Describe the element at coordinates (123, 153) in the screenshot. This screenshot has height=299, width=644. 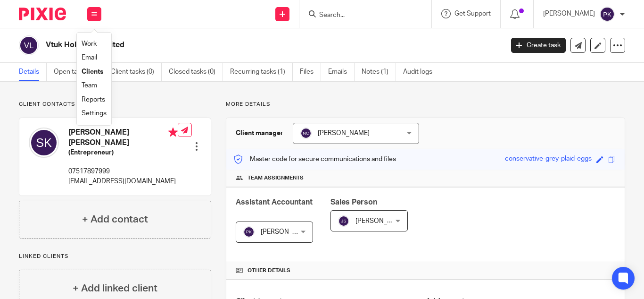
I see `h5: (Entrepreneur)` at that location.